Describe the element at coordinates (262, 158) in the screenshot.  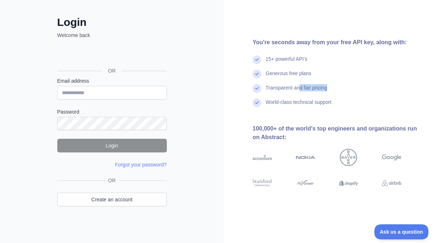
I see `img: accenture` at that location.